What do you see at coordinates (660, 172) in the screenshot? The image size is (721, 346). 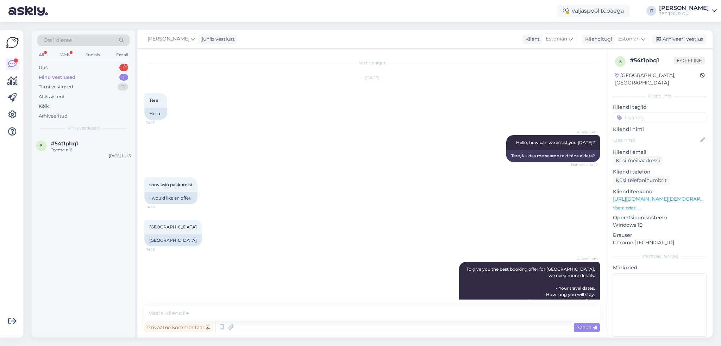 I see `p: Kliendi telefon` at bounding box center [660, 172].